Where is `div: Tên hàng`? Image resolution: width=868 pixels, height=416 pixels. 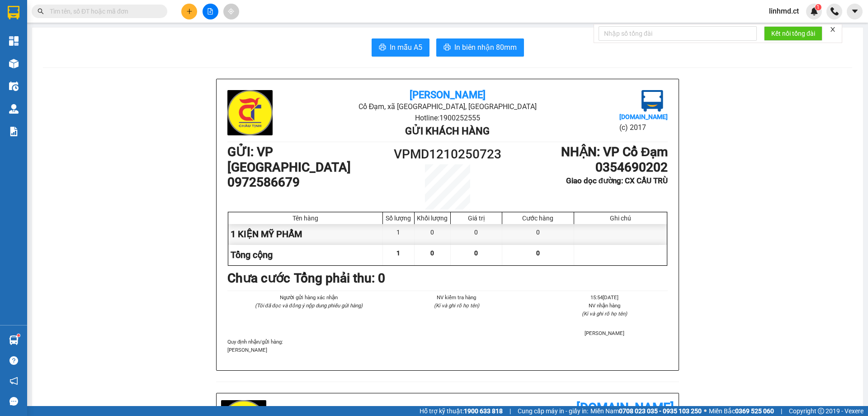
div: Tên hàng is located at coordinates (305, 218).